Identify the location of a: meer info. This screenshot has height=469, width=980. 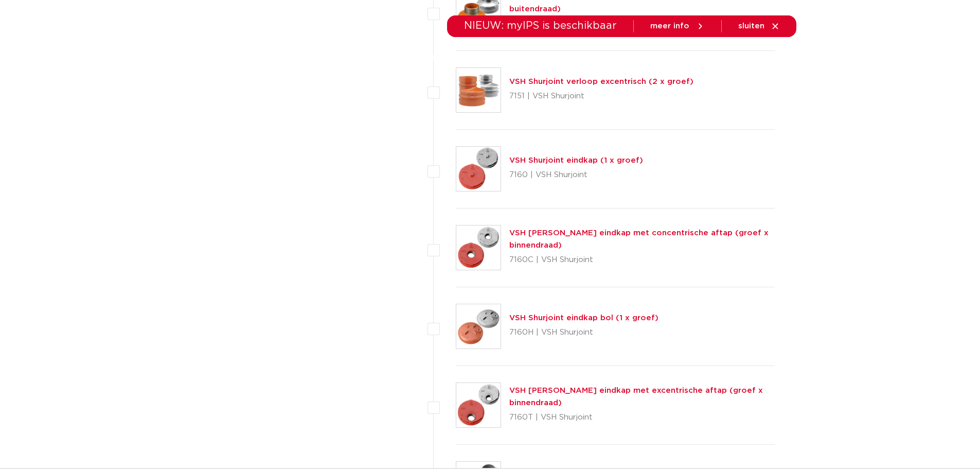
(678, 27).